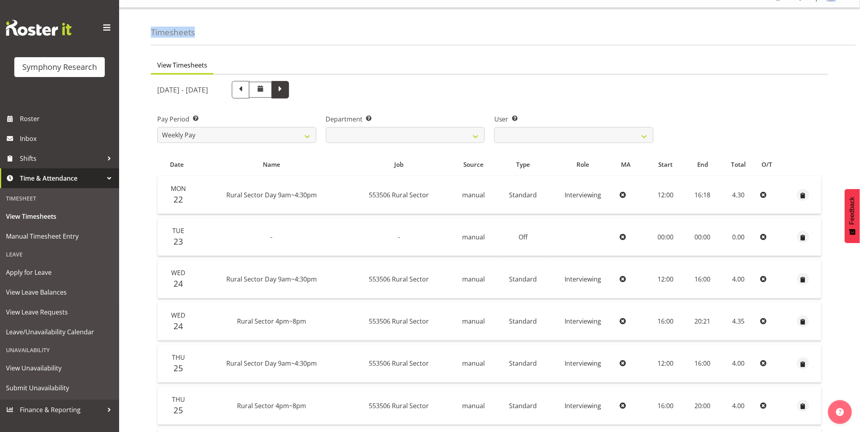 The image size is (860, 432). What do you see at coordinates (853, 211) in the screenshot?
I see `span: Feedback` at bounding box center [853, 211].